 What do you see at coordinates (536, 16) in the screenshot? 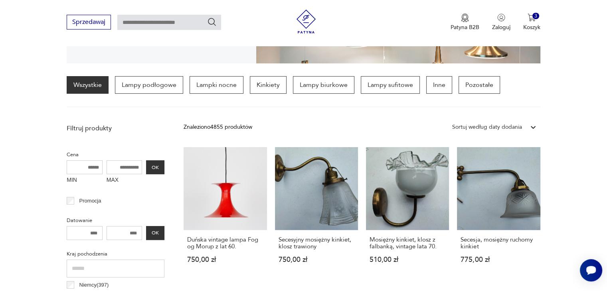
I see `div: 3` at bounding box center [536, 16].